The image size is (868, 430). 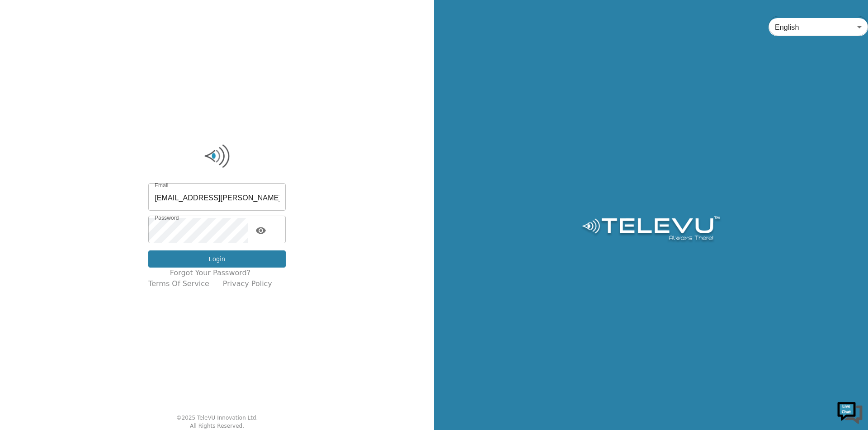 I want to click on div: All Rights Reserved., so click(x=217, y=426).